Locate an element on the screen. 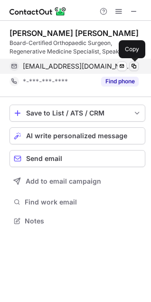  button: Add to email campaign is located at coordinates (77, 181).